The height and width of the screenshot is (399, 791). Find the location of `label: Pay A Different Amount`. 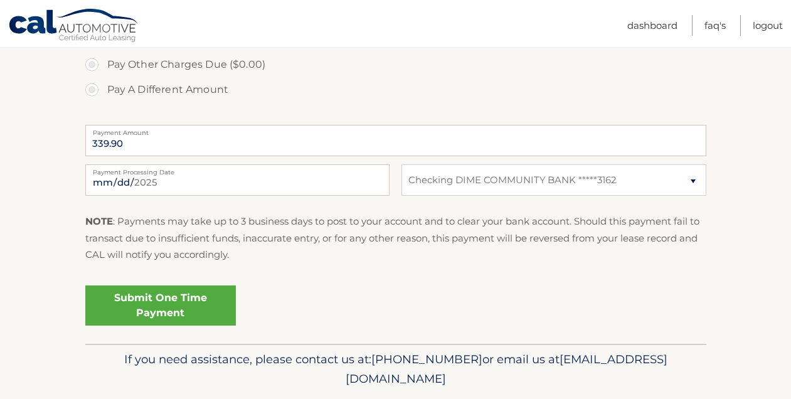

label: Pay A Different Amount is located at coordinates (396, 90).